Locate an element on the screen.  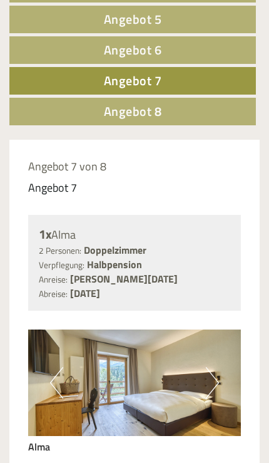
div: Angebot 7 is located at coordinates (53, 188).